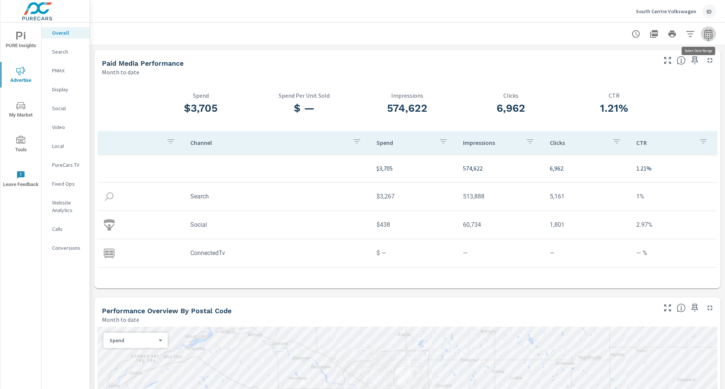 Image resolution: width=725 pixels, height=389 pixels. I want to click on button: Print Report, so click(672, 34).